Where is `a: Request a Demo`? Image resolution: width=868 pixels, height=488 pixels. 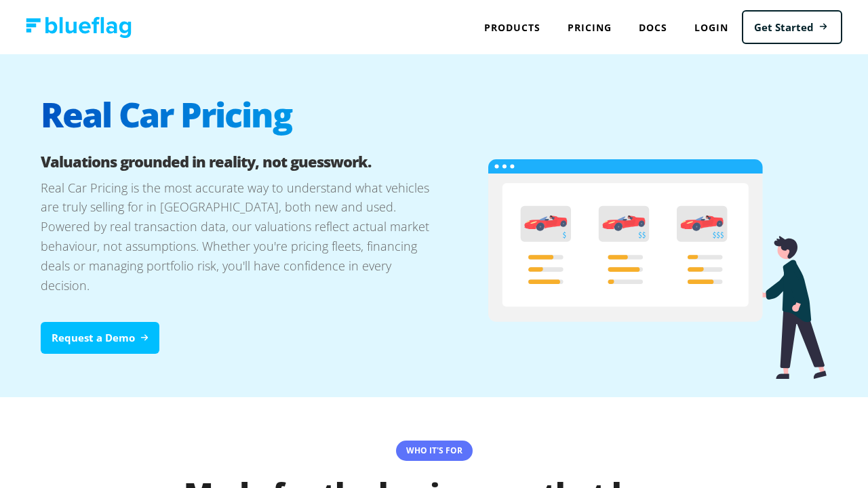
a: Request a Demo is located at coordinates (99, 337).